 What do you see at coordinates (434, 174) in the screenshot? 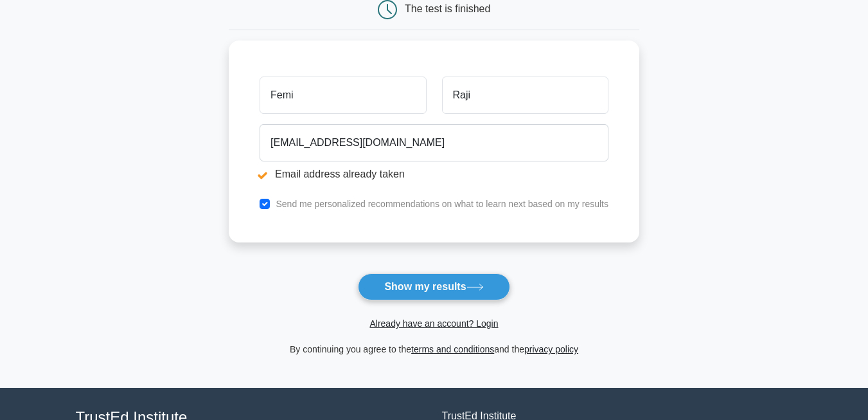
I see `li: Email address already taken` at bounding box center [434, 174].